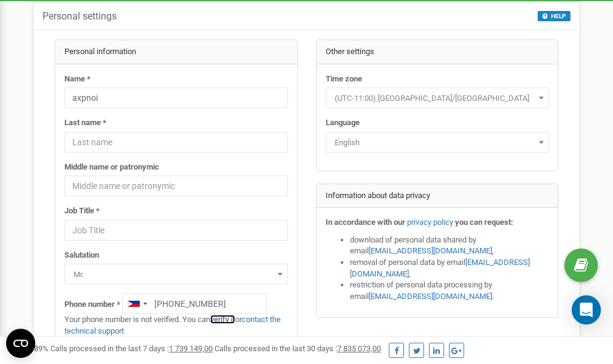 The image size is (613, 364). Describe the element at coordinates (112, 167) in the screenshot. I see `label: Middle name or patronymic` at that location.